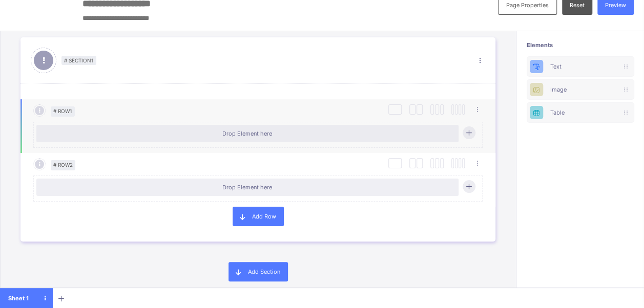  What do you see at coordinates (615, 5) in the screenshot?
I see `span: Preview` at bounding box center [615, 5].